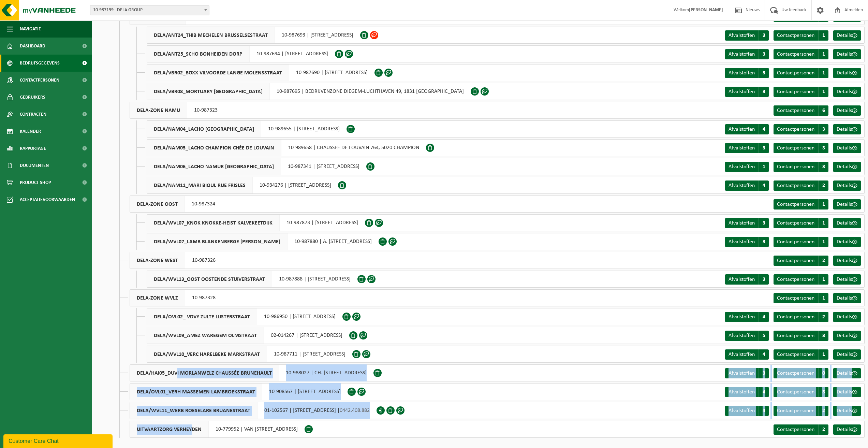 This screenshot has width=868, height=448. I want to click on div: Customer Care Chat, so click(54, 8).